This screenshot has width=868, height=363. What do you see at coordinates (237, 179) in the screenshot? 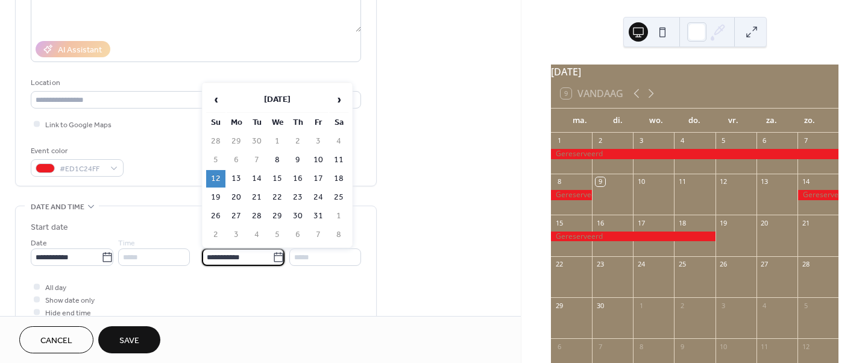
I see `td: 13` at bounding box center [237, 179].